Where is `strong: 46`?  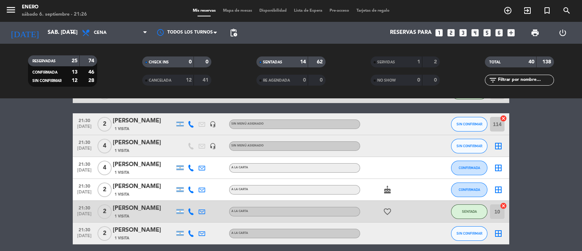
strong: 46 is located at coordinates (92, 72).